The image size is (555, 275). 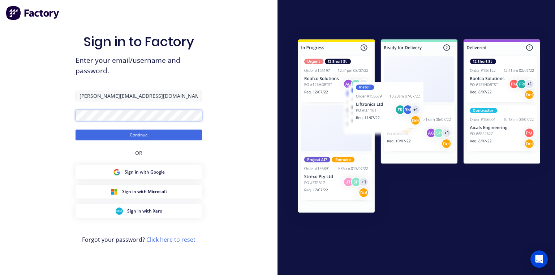 What do you see at coordinates (139, 192) in the screenshot?
I see `button: Microsoft Sign inSign in with Microsoft` at bounding box center [139, 192].